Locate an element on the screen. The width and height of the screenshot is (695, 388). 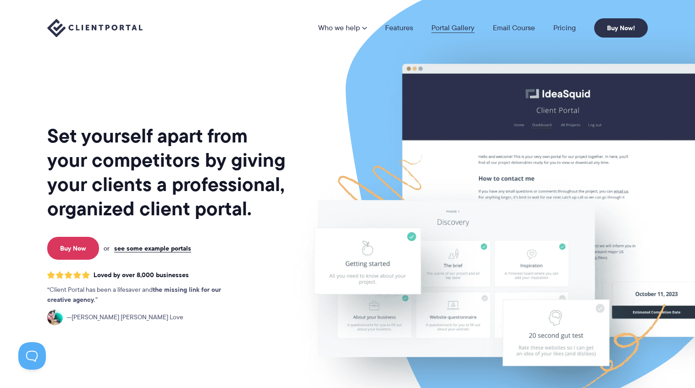
span: or is located at coordinates (106, 248).